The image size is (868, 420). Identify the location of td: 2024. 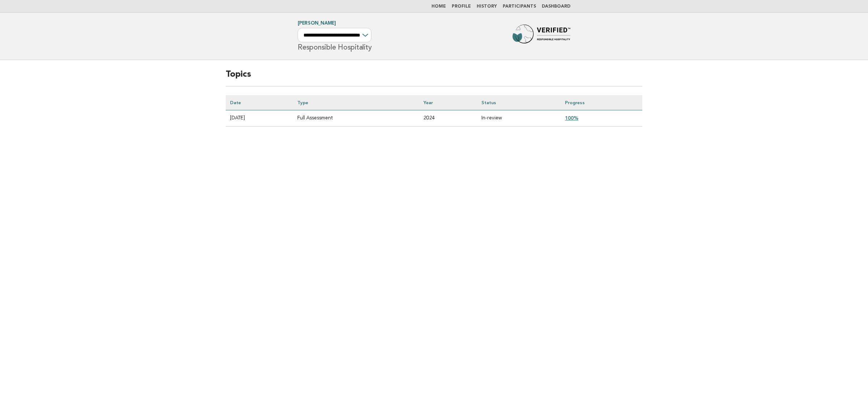
(448, 118).